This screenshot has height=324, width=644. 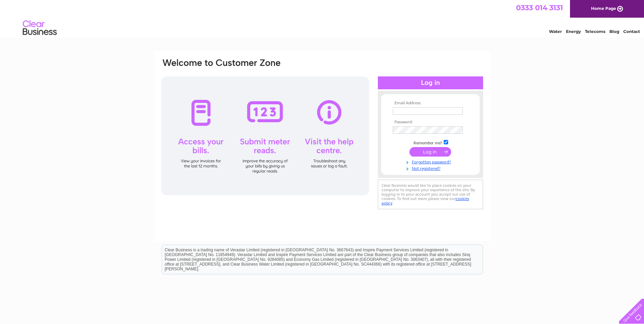 I want to click on span: 0333 014 3131, so click(x=539, y=7).